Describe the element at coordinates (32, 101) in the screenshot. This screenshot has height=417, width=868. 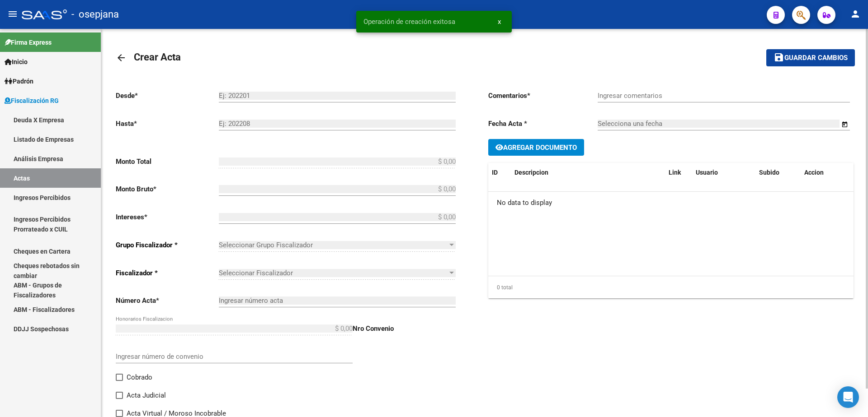
I see `span: Fiscalización RG` at that location.